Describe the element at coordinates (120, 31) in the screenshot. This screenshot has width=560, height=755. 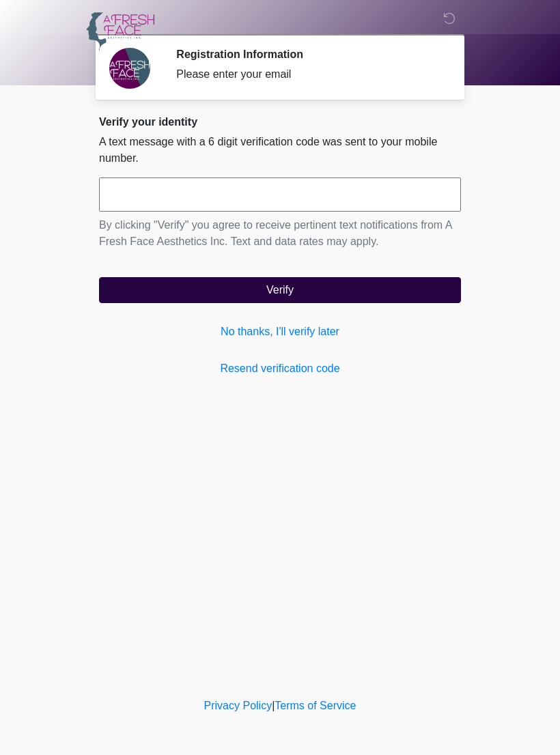
I see `img: A Fresh Face Aesthetics Inc Logo` at that location.